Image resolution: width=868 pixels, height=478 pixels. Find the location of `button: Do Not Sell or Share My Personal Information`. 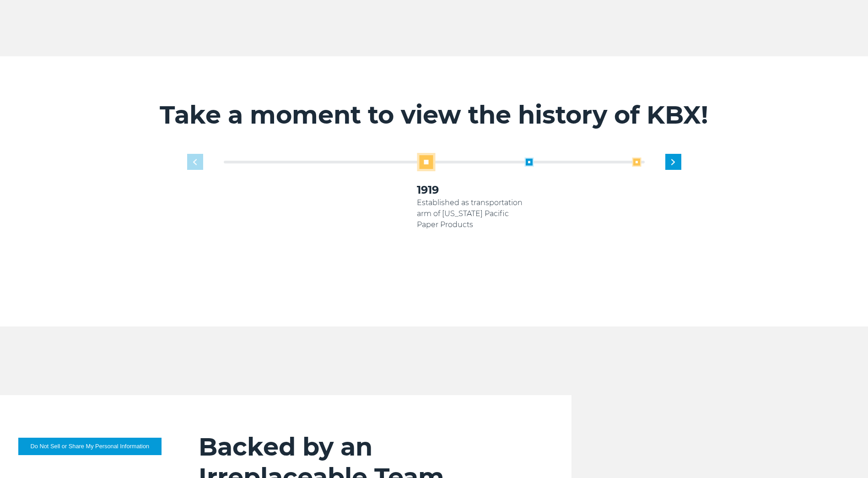

button: Do Not Sell or Share My Personal Information is located at coordinates (90, 446).